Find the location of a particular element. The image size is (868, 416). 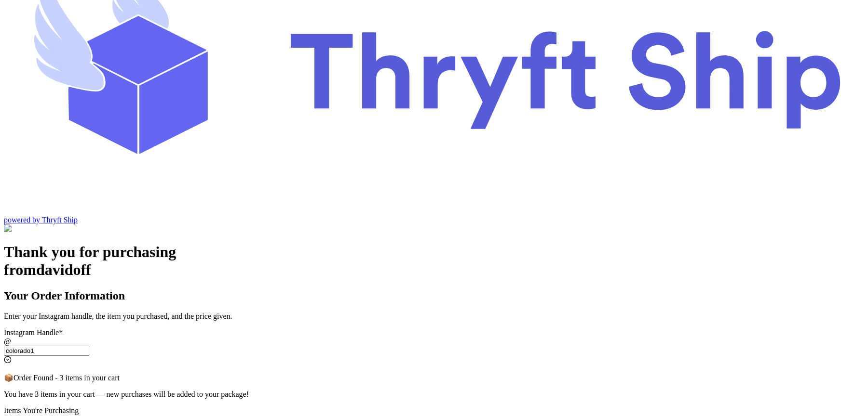

span: davidoff is located at coordinates (63, 270).